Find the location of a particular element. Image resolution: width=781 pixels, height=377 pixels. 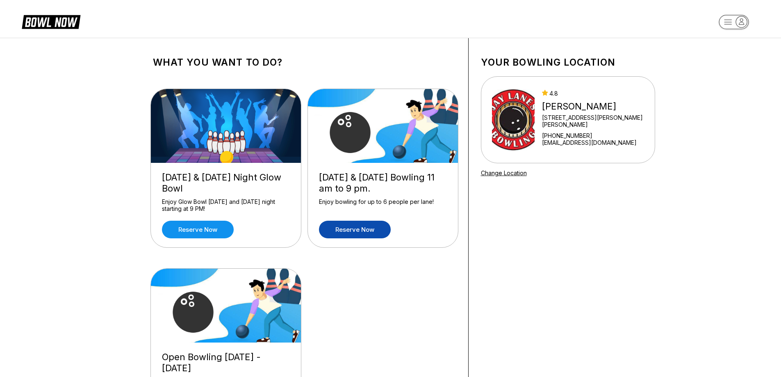

h1: What you want to do? is located at coordinates (304, 62).